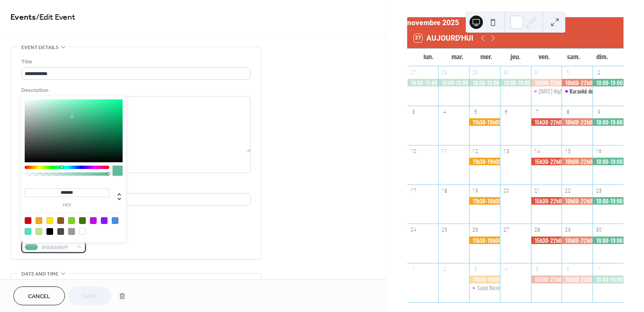 The image size is (644, 312). I want to click on button: Cancel, so click(39, 296).